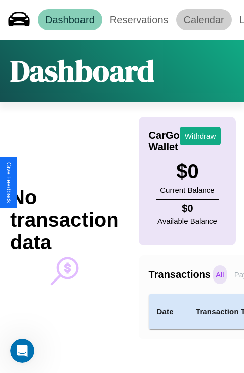 The width and height of the screenshot is (244, 373). I want to click on h4: $ 0, so click(187, 208).